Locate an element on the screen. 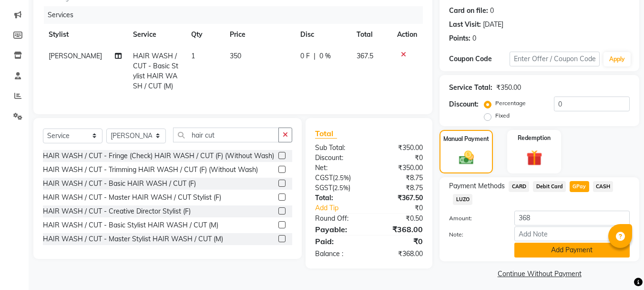 The height and width of the screenshot is (290, 644). div: ₹367.50 is located at coordinates (400, 197).